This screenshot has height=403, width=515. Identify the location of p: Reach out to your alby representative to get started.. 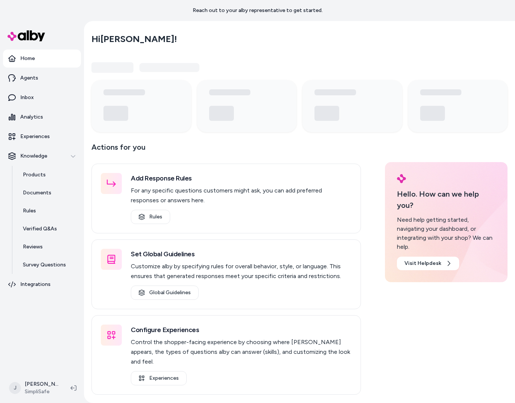
(258, 11).